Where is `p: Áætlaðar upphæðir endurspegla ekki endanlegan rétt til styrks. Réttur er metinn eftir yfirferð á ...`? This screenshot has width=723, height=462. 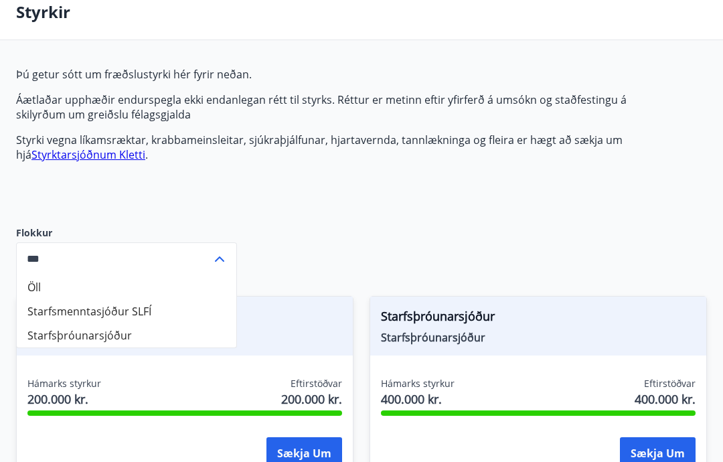
p: Áætlaðar upphæðir endurspegla ekki endanlegan rétt til styrks. Réttur er metinn eftir yfirferð á ... is located at coordinates (332, 107).